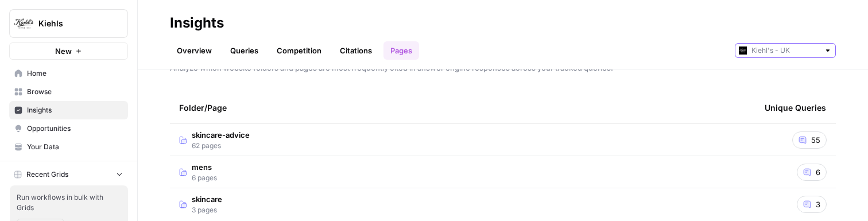  I want to click on div: Unique Queries, so click(795, 108).